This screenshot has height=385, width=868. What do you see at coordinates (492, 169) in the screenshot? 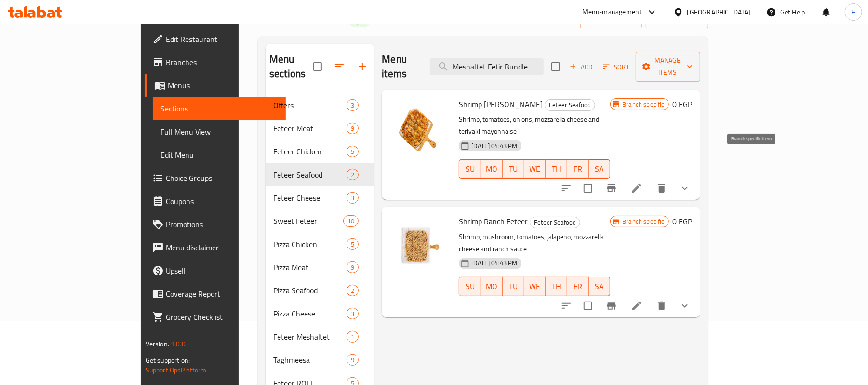
I see `button: MO` at bounding box center [492, 169].